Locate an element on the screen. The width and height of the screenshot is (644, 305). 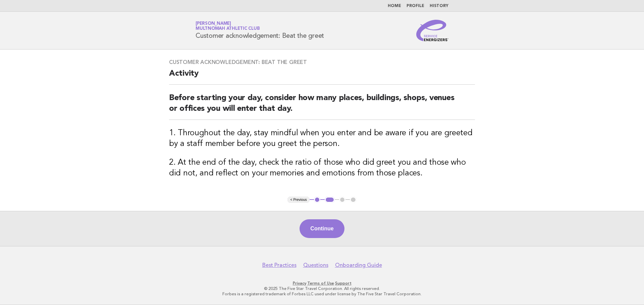
button: 2 is located at coordinates (329, 200).